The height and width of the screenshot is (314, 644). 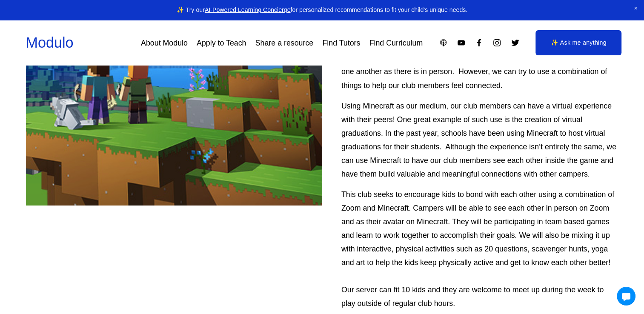 I want to click on a: Modulo, so click(x=50, y=43).